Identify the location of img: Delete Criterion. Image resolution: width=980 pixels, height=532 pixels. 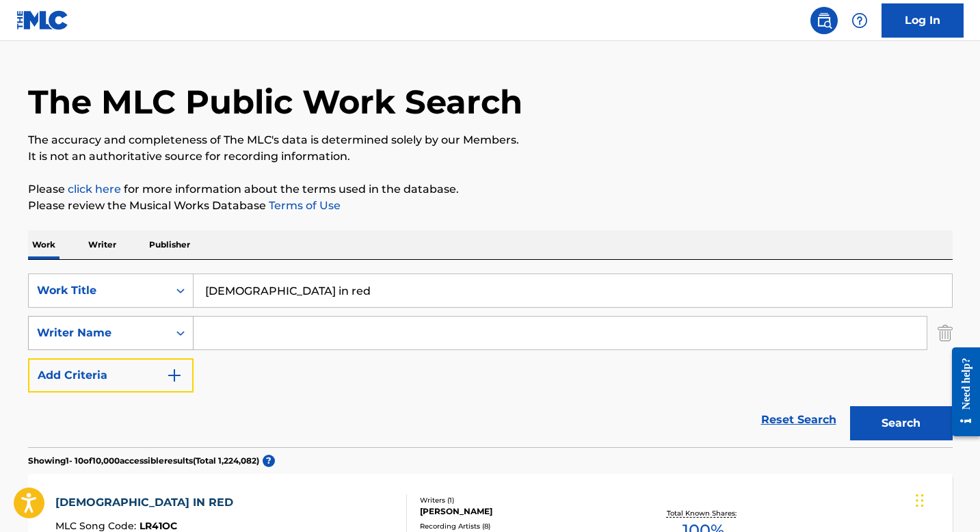
(945, 333).